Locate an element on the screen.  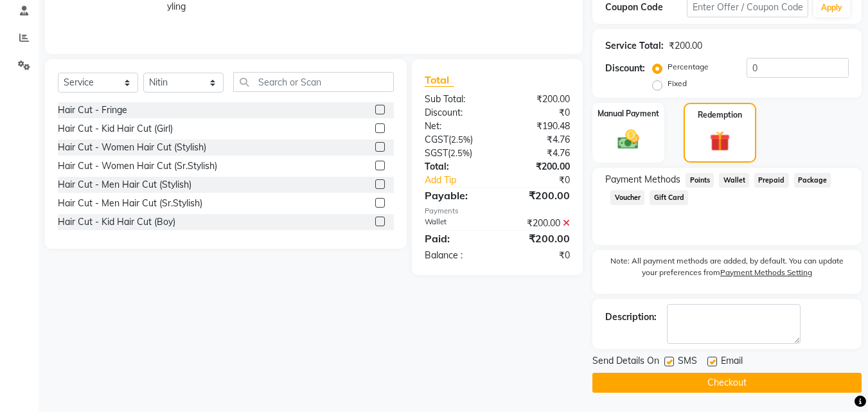
div: Wallet is located at coordinates (456, 223).